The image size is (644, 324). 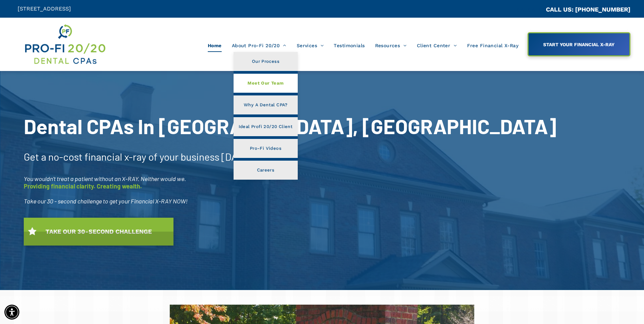 What do you see at coordinates (391, 45) in the screenshot?
I see `a: Resources` at bounding box center [391, 45].